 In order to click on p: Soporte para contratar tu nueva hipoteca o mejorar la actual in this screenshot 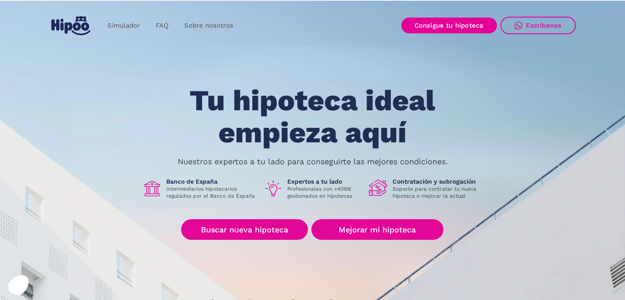, I will do `click(438, 192)`.